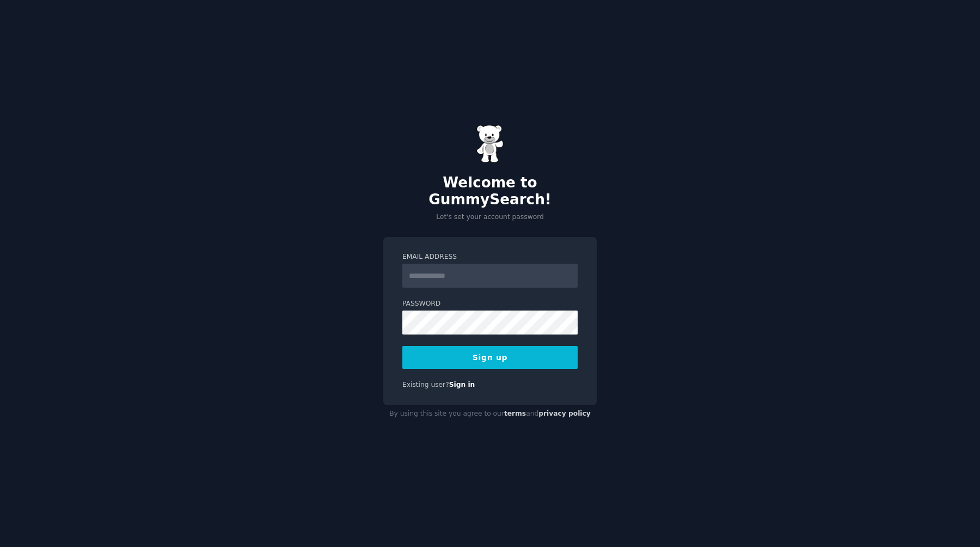 This screenshot has width=980, height=547. I want to click on span: Existing user?, so click(426, 384).